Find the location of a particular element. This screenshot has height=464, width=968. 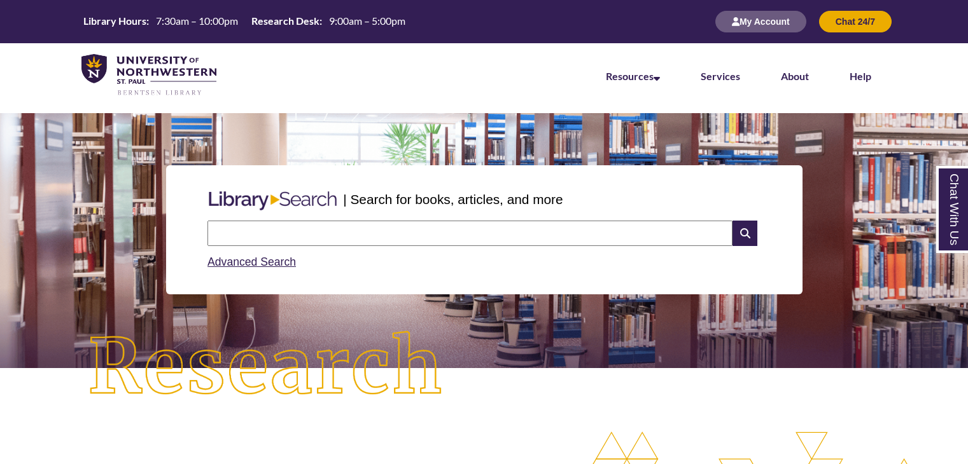

p: | Search for books, articles, and more is located at coordinates (452, 199).